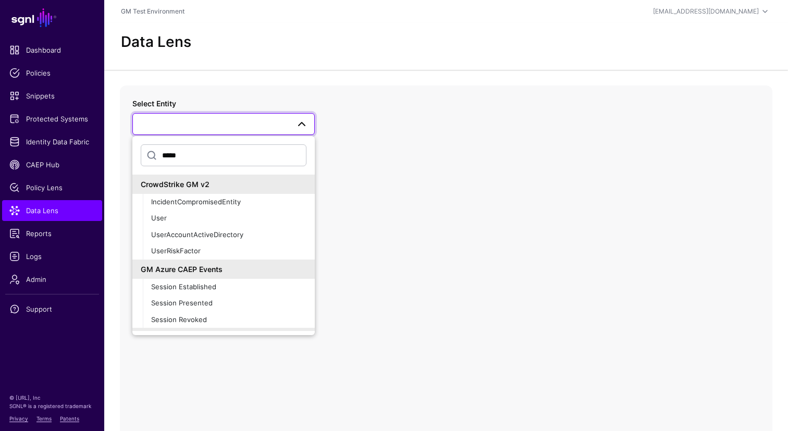  Describe the element at coordinates (52, 256) in the screenshot. I see `a: Logs` at that location.